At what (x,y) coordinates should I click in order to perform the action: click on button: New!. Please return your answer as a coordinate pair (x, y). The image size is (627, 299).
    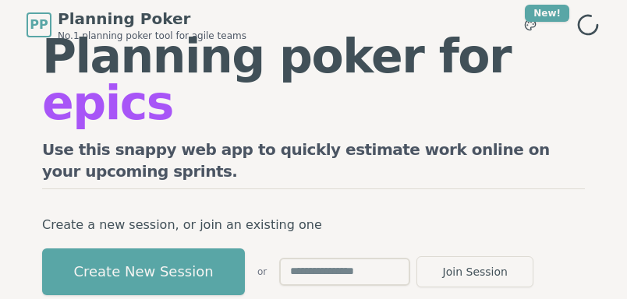
    Looking at the image, I should click on (530, 25).